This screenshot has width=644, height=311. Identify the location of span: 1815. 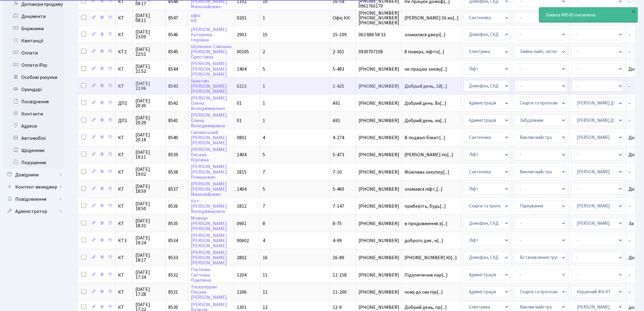
(242, 172).